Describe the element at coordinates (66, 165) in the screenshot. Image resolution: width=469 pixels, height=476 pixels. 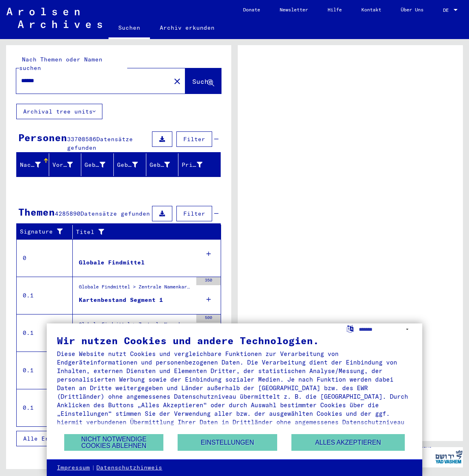
I see `mat-header-cell: Vorname` at that location.